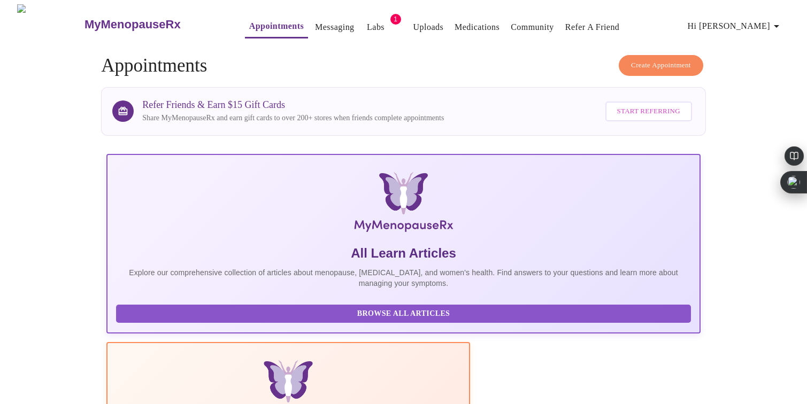  Describe the element at coordinates (428, 27) in the screenshot. I see `a: Uploads` at that location.